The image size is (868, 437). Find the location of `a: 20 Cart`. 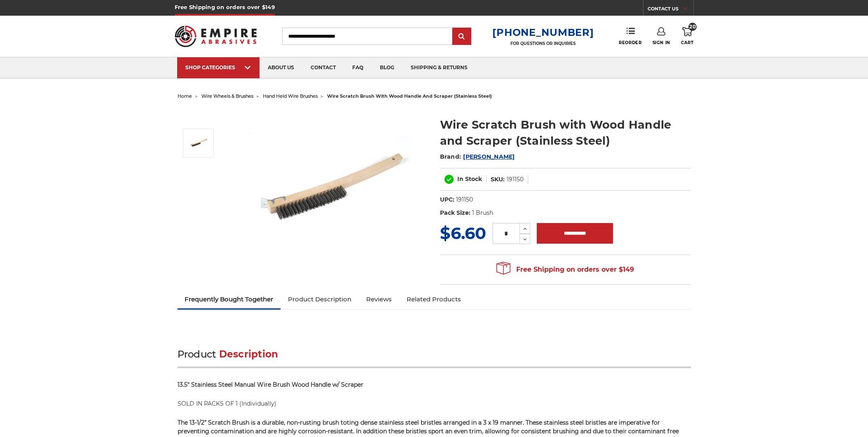

a: 20 Cart is located at coordinates (688, 36).